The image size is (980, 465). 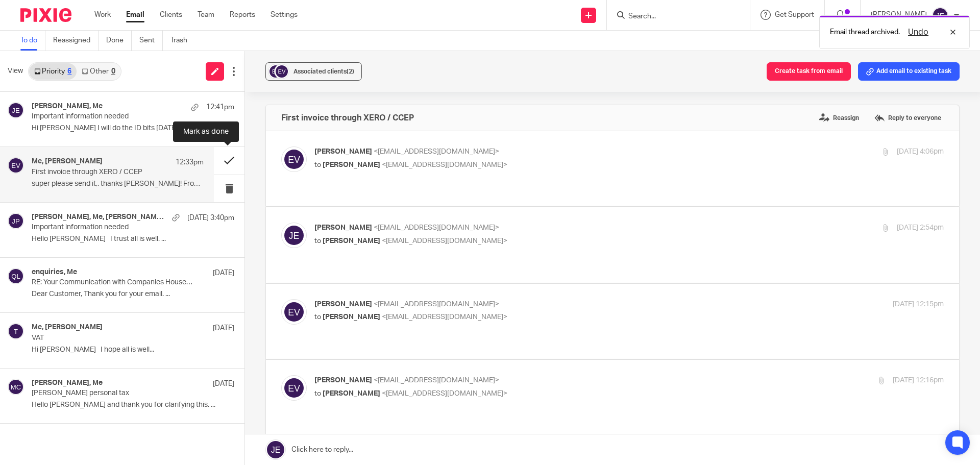 What do you see at coordinates (76, 41) in the screenshot?
I see `a: Reassigned` at bounding box center [76, 41].